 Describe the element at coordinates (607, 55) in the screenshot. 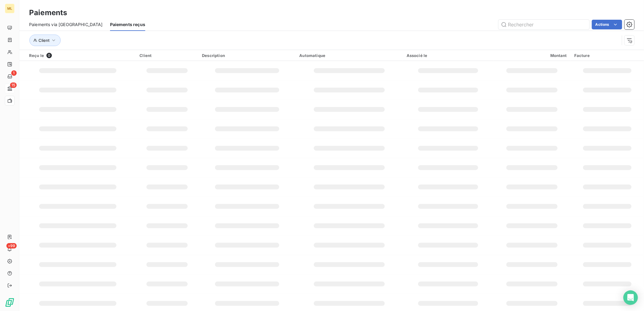

I see `div: Facture` at that location.